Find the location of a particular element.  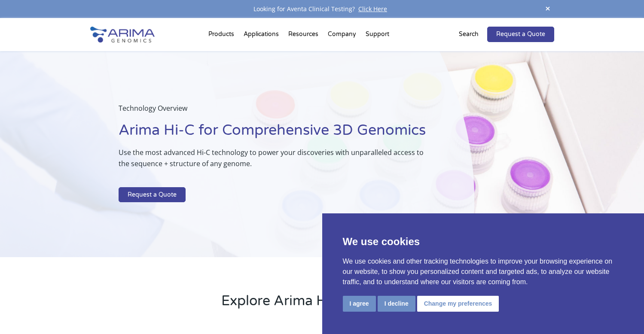

button: Change my preferences is located at coordinates (458, 303).